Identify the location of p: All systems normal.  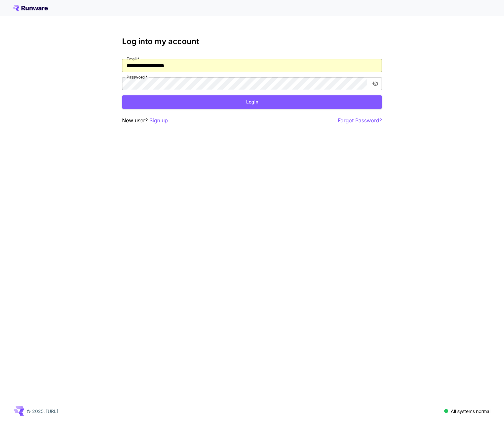
(470, 411).